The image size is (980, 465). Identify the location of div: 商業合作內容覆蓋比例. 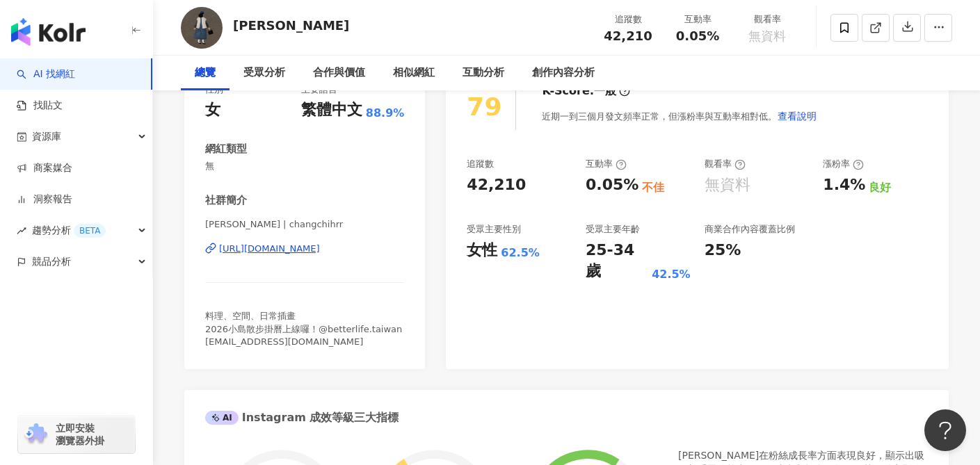
(750, 230).